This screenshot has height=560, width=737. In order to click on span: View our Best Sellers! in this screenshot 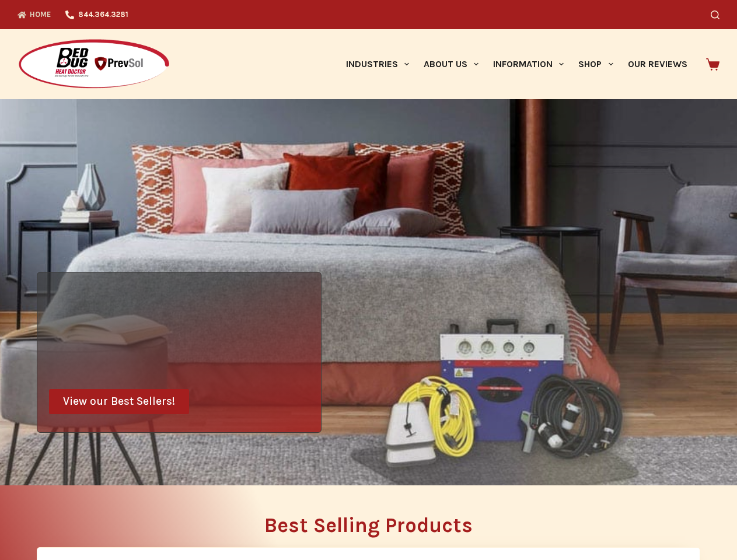, I will do `click(119, 401)`.